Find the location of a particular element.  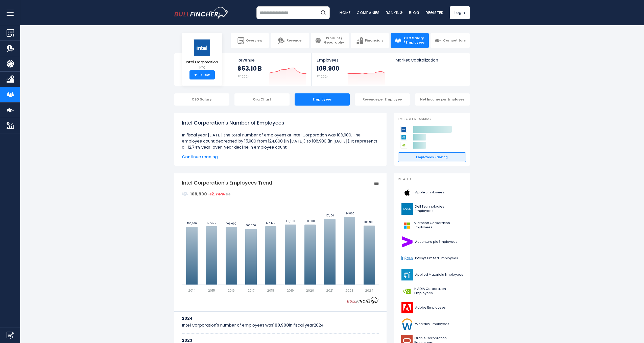

a: Employees Ranking is located at coordinates (432, 157).